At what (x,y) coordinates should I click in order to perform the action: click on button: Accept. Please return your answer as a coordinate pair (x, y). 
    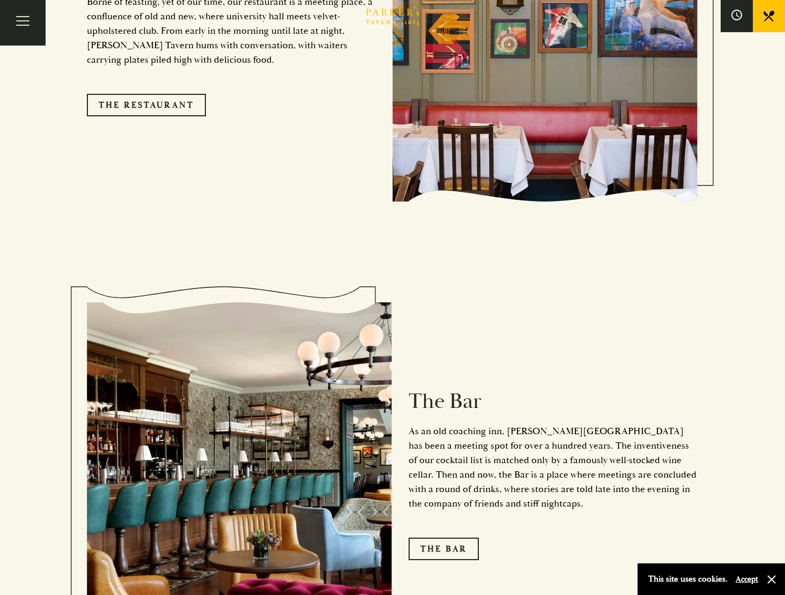
    Looking at the image, I should click on (747, 579).